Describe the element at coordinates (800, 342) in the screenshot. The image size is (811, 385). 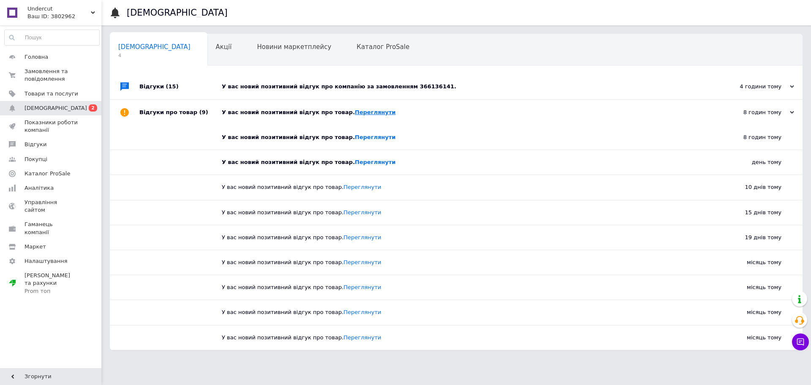
I see `button: Чат з покупцем` at that location.